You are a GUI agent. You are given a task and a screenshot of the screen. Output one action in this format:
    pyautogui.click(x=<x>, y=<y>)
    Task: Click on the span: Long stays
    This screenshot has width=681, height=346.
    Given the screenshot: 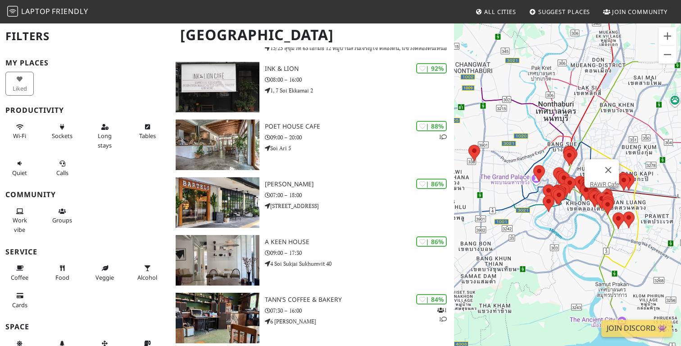 What is the action you would take?
    pyautogui.click(x=105, y=140)
    